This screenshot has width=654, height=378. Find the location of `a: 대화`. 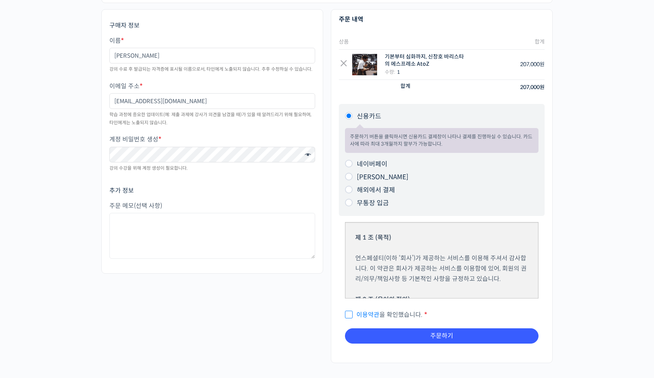

a: 대화 is located at coordinates (75, 252).